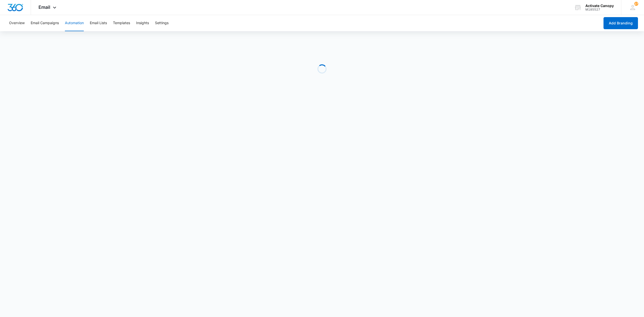  What do you see at coordinates (599, 6) in the screenshot?
I see `div: account name` at bounding box center [599, 6].